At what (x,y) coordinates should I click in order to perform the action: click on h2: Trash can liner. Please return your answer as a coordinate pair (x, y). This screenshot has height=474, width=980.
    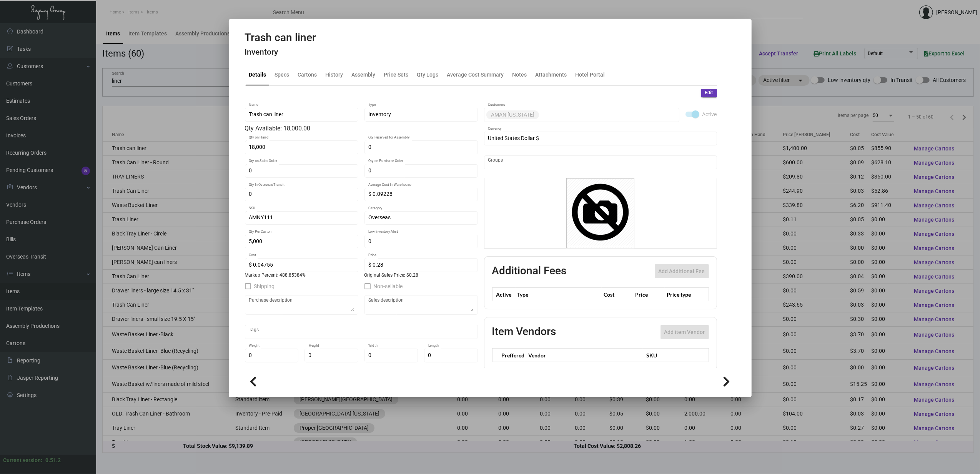
    Looking at the image, I should click on (281, 38).